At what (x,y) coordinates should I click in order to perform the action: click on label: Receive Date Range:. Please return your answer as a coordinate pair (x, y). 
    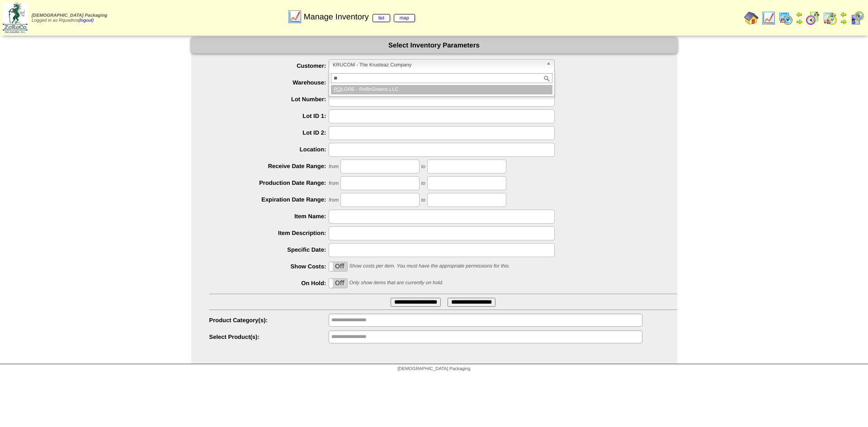
    Looking at the image, I should click on (269, 166).